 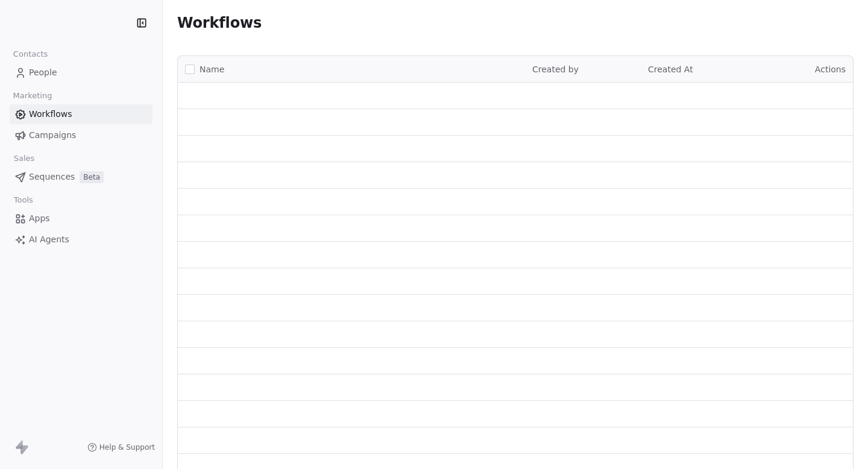 I want to click on span: Campaigns, so click(x=52, y=135).